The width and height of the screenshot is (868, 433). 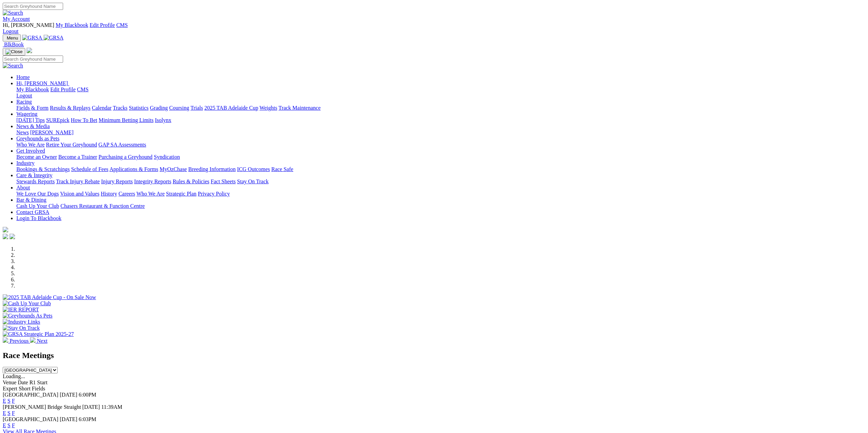 I want to click on a: Become an Owner, so click(x=36, y=157).